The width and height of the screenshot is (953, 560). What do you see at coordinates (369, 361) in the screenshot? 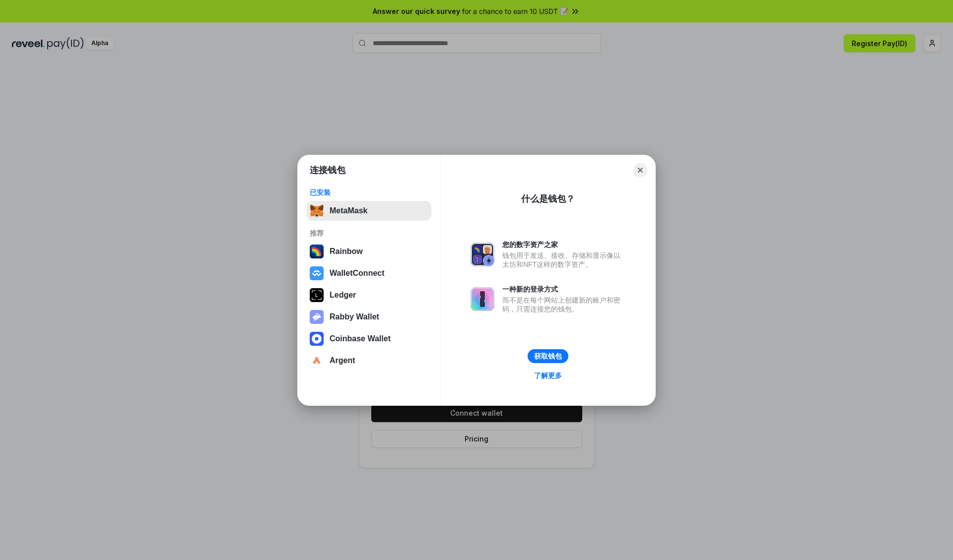
I see `button: Argent` at bounding box center [369, 361].